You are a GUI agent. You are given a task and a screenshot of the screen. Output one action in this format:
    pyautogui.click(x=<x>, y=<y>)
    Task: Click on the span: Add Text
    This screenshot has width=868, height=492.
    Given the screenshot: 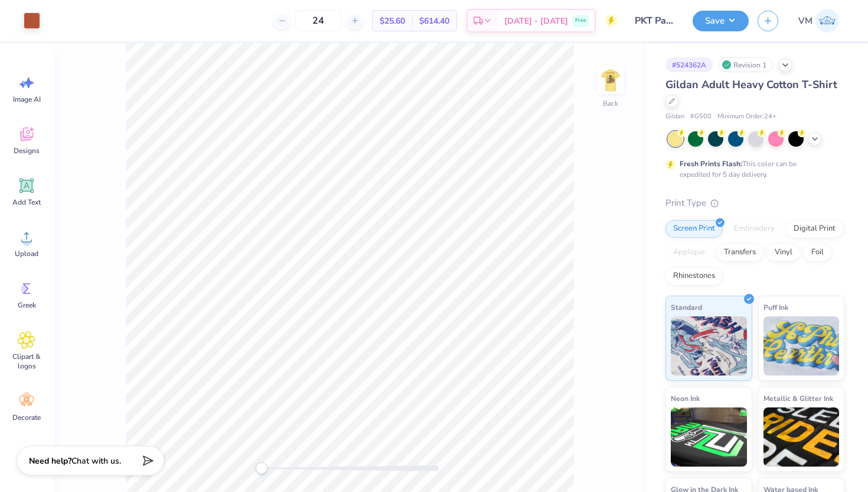 What is the action you would take?
    pyautogui.click(x=27, y=202)
    